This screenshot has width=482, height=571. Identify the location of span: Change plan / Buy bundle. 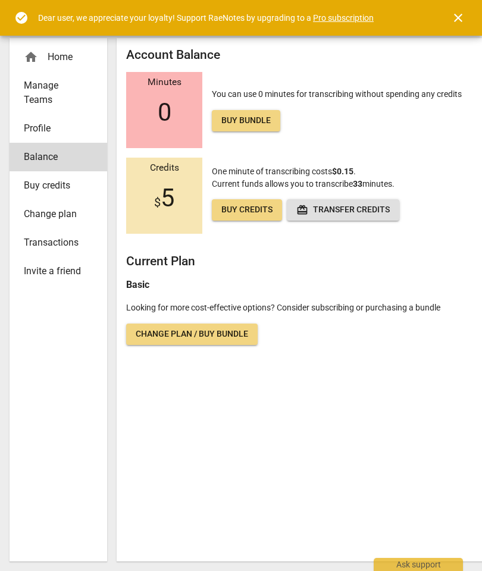
(191, 334).